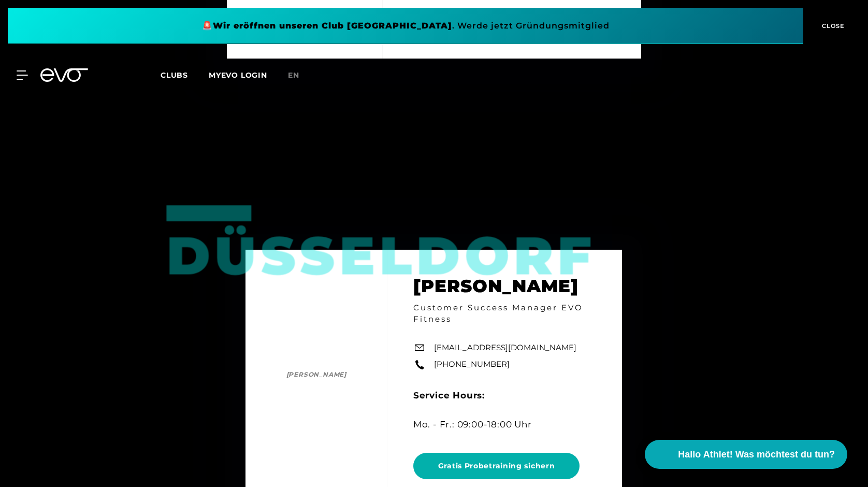 The image size is (868, 487). I want to click on span: CLOSE, so click(831, 26).